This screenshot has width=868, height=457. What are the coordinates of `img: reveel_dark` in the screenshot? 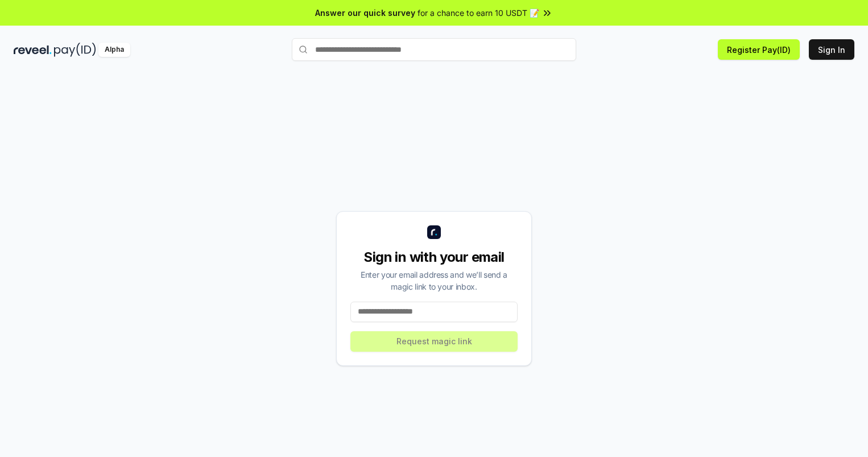 It's located at (32, 49).